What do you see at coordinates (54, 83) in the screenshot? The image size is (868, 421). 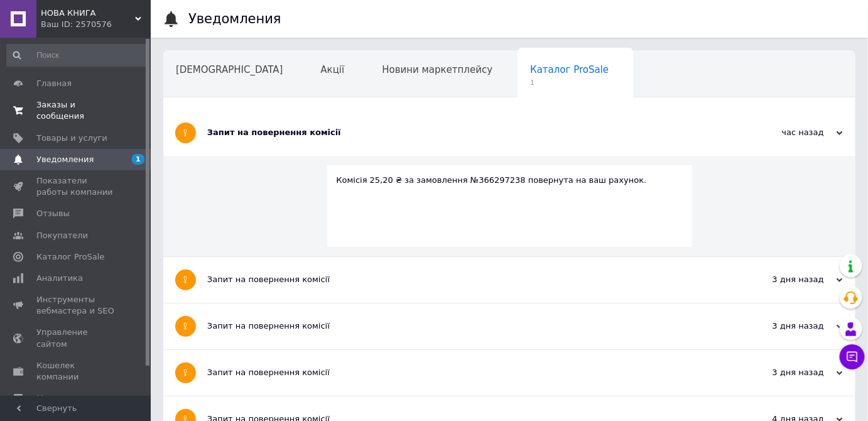 I see `span: Главная` at bounding box center [54, 83].